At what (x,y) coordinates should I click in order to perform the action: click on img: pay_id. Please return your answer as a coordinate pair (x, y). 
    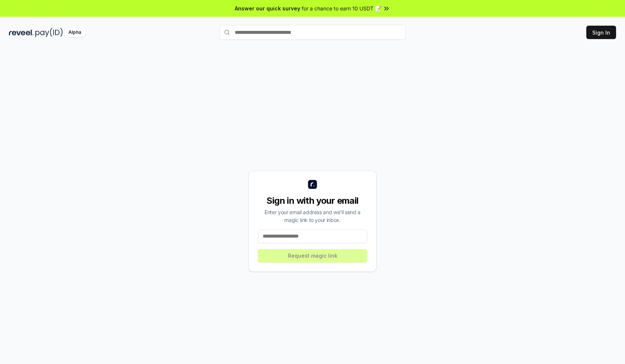
    Looking at the image, I should click on (49, 32).